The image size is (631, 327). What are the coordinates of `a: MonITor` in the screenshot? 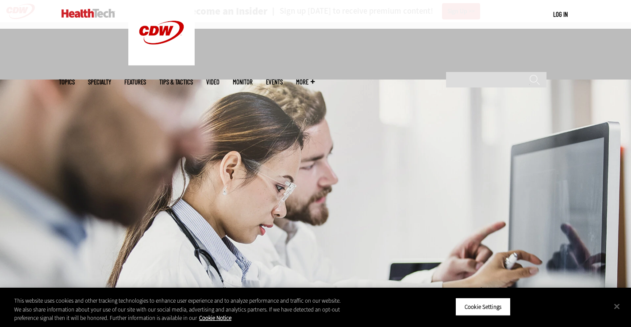 It's located at (242, 82).